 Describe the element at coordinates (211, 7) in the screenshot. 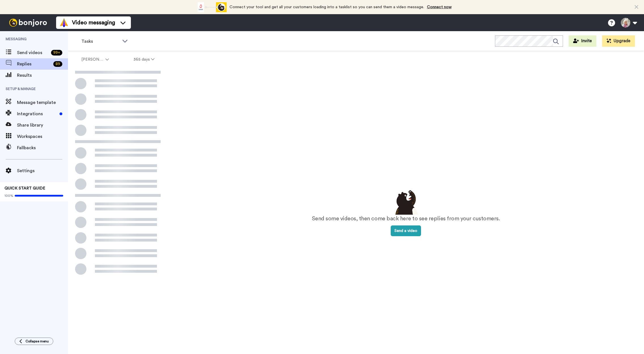

I see `div: animation` at that location.